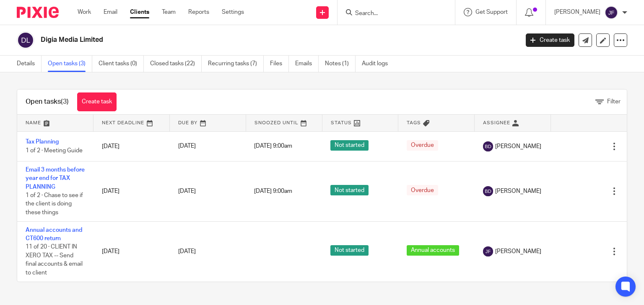 This screenshot has height=305, width=644. I want to click on a: Files, so click(279, 64).